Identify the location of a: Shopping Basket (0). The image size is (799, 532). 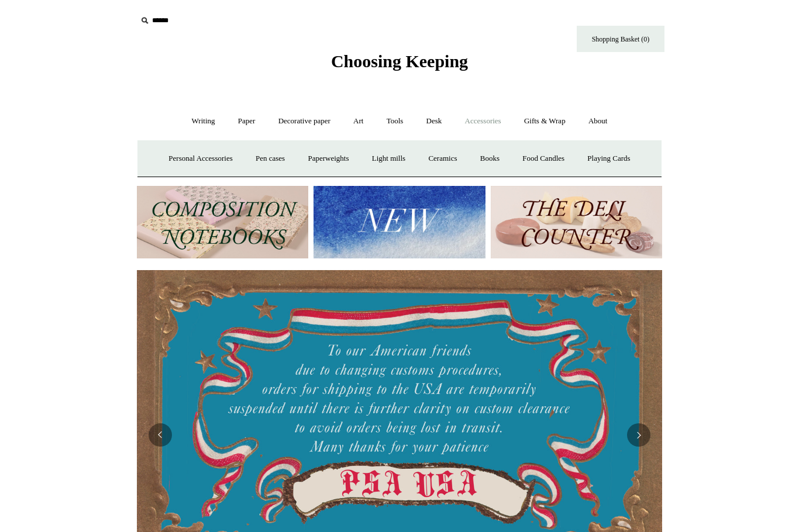
(621, 38).